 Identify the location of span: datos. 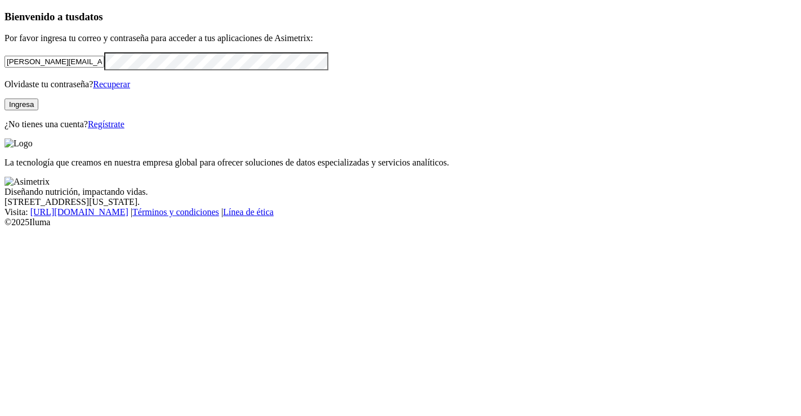
(91, 16).